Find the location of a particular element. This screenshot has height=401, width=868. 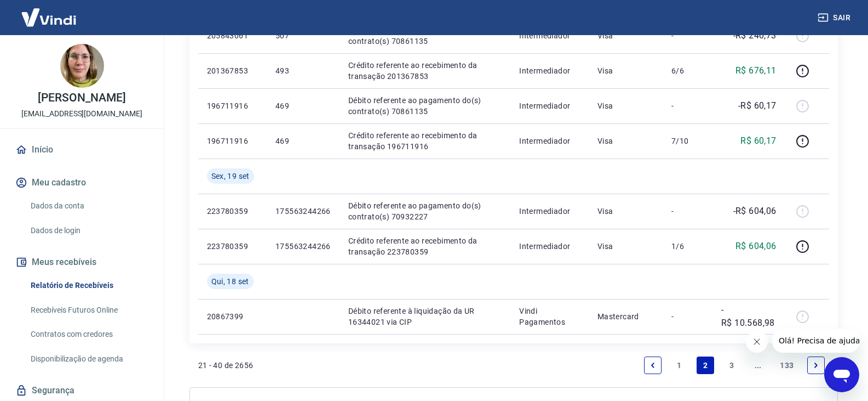

p: Crédito referente ao recebimento da transação 196711916 is located at coordinates (425, 141).